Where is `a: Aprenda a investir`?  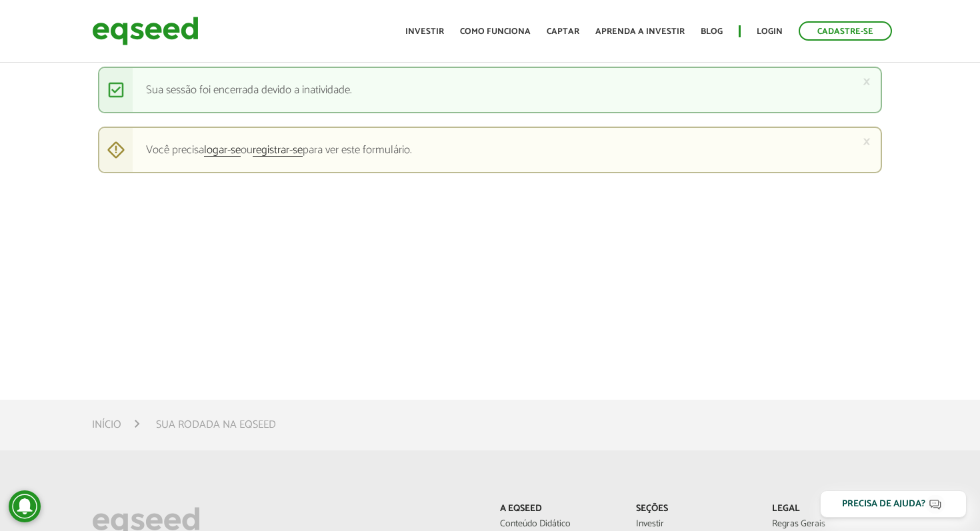 a: Aprenda a investir is located at coordinates (640, 32).